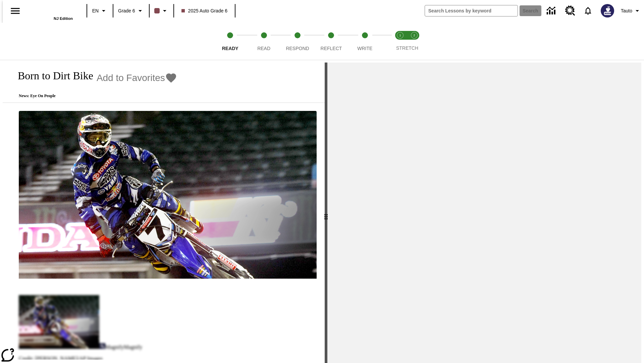 The height and width of the screenshot is (363, 644). Describe the element at coordinates (95, 11) in the screenshot. I see `span: EN` at that location.